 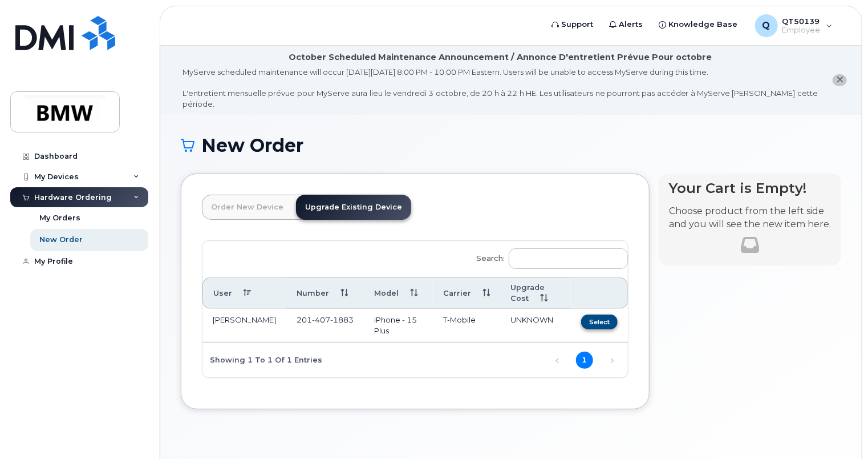 I want to click on h4: Your Cart is Empty!, so click(x=750, y=188).